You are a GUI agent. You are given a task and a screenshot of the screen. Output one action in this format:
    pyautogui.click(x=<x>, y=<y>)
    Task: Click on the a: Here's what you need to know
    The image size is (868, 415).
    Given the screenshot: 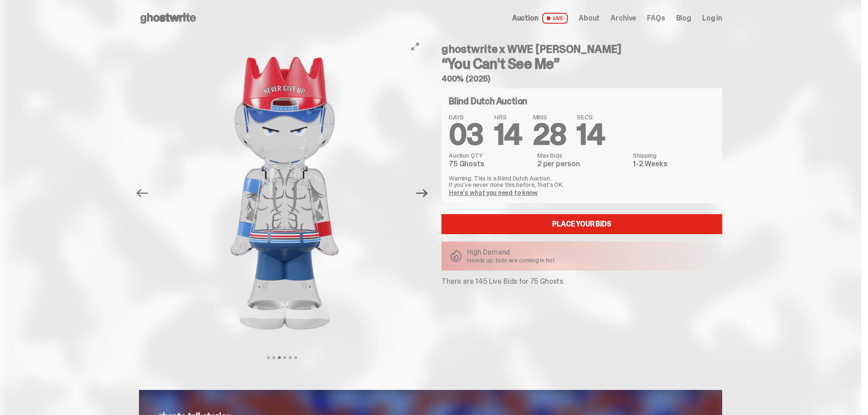 What is the action you would take?
    pyautogui.click(x=493, y=193)
    